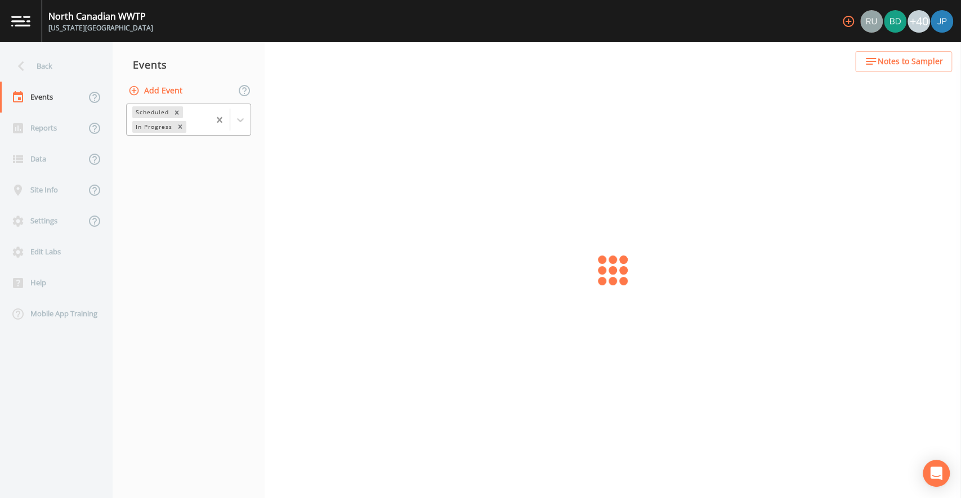 The image size is (961, 498). Describe the element at coordinates (895, 21) in the screenshot. I see `img: 9f682ec1c49132a47ef547787788f57d` at that location.